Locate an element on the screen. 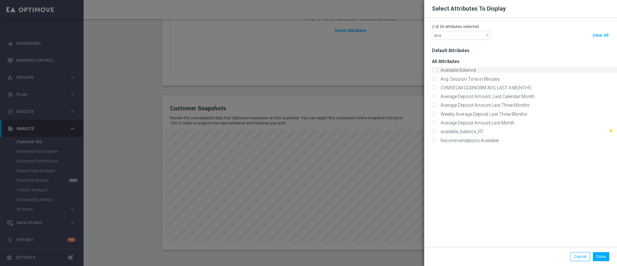 This screenshot has width=617, height=266. label: Weekly Average Deposit Last Three Months is located at coordinates (483, 114).